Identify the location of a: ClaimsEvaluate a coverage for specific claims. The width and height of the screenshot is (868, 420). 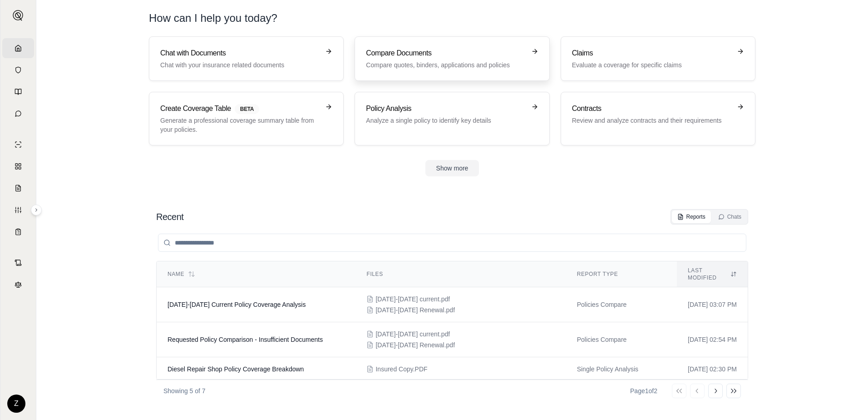
(658, 59).